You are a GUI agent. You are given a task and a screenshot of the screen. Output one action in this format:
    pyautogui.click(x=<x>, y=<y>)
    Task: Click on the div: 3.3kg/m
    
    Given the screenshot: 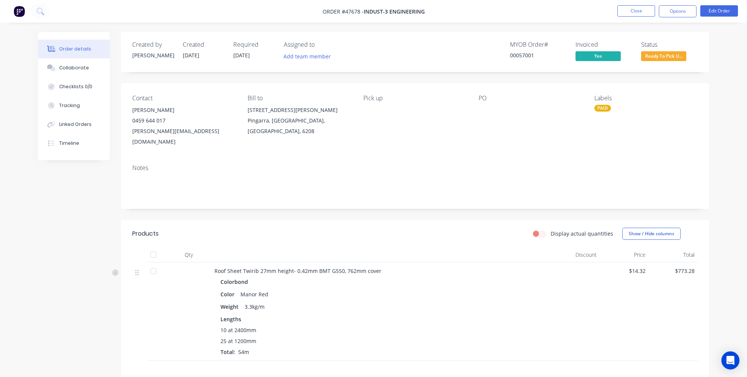 What is the action you would take?
    pyautogui.click(x=254, y=306)
    